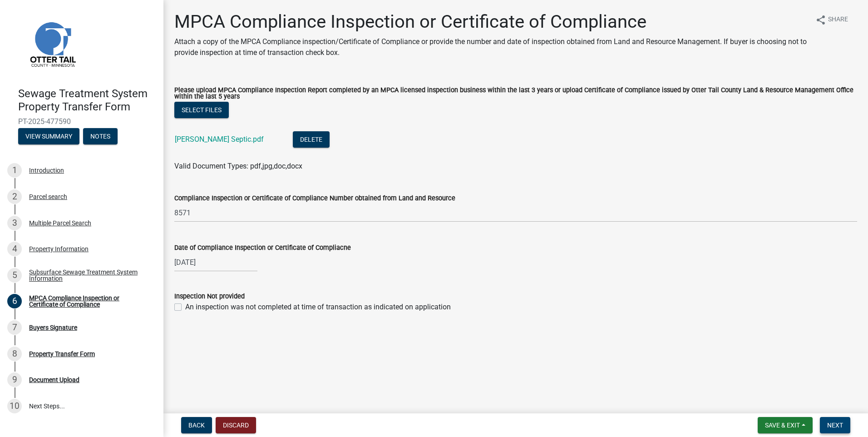 The height and width of the screenshot is (437, 868). Describe the element at coordinates (14, 354) in the screenshot. I see `div: 8` at that location.